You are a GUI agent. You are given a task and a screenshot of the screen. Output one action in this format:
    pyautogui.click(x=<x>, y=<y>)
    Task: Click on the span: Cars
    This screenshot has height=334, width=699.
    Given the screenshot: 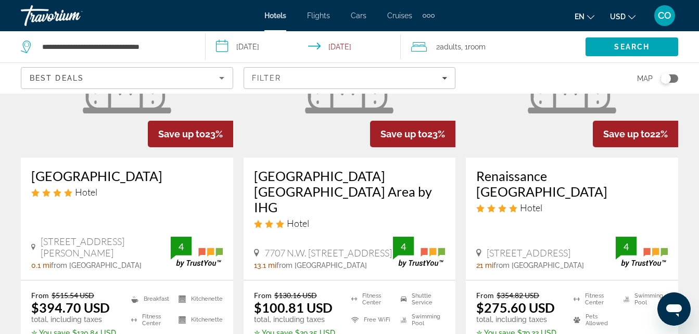 What is the action you would take?
    pyautogui.click(x=359, y=16)
    